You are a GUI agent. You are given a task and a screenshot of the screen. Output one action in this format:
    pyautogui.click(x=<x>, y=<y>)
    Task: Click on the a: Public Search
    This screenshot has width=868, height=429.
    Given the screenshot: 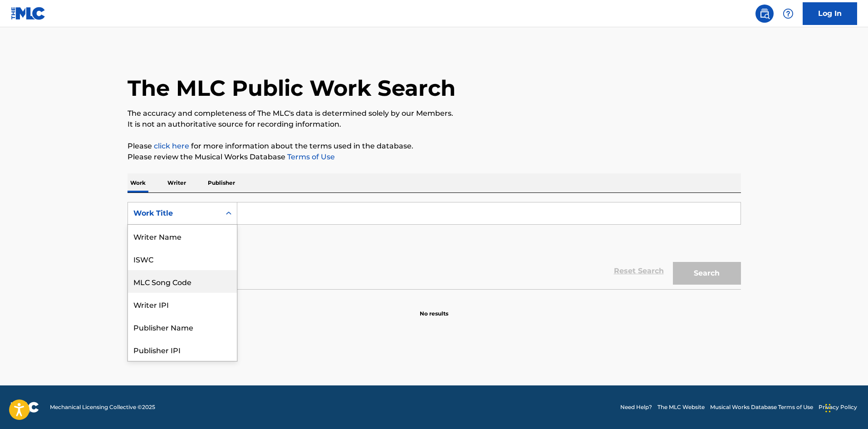 What is the action you would take?
    pyautogui.click(x=764, y=14)
    